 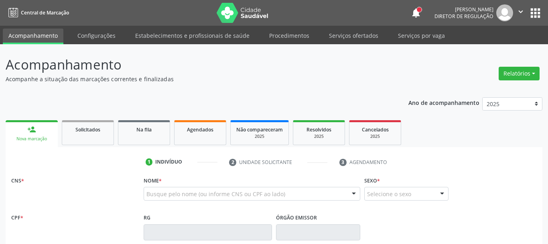 What do you see at coordinates (149, 162) in the screenshot?
I see `div: 1` at bounding box center [149, 162].